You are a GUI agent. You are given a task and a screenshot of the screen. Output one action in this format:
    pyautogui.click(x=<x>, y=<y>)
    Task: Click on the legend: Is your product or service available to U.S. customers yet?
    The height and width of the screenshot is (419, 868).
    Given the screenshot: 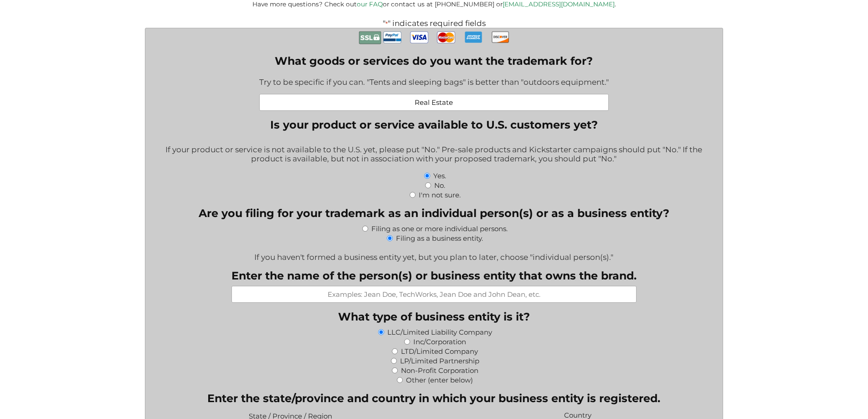 What is the action you would take?
    pyautogui.click(x=434, y=125)
    